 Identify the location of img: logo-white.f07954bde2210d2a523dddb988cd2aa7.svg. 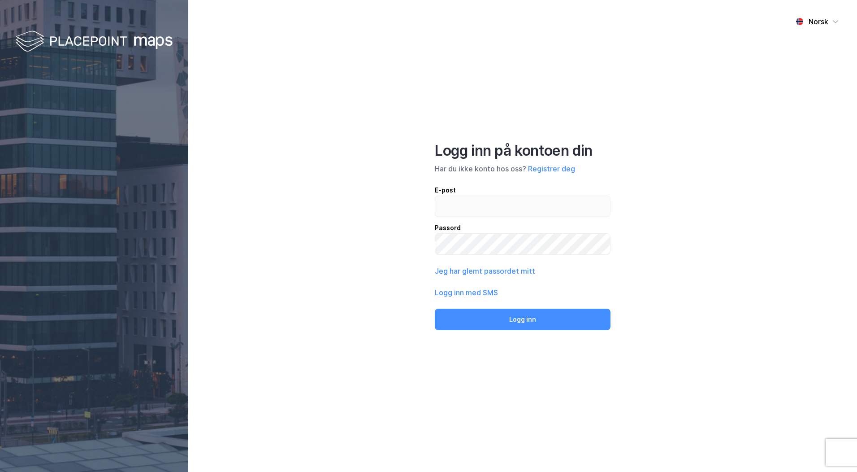
(94, 42).